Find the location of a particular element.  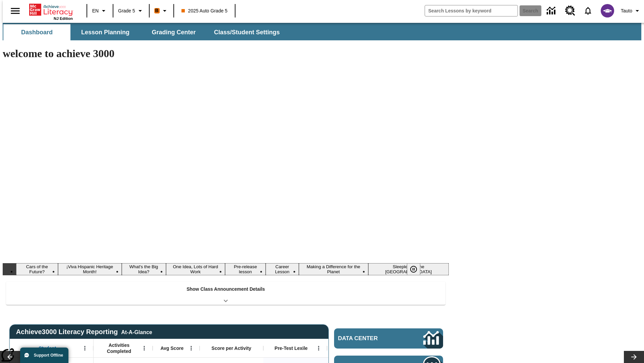

button: Support Offline is located at coordinates (44, 355).